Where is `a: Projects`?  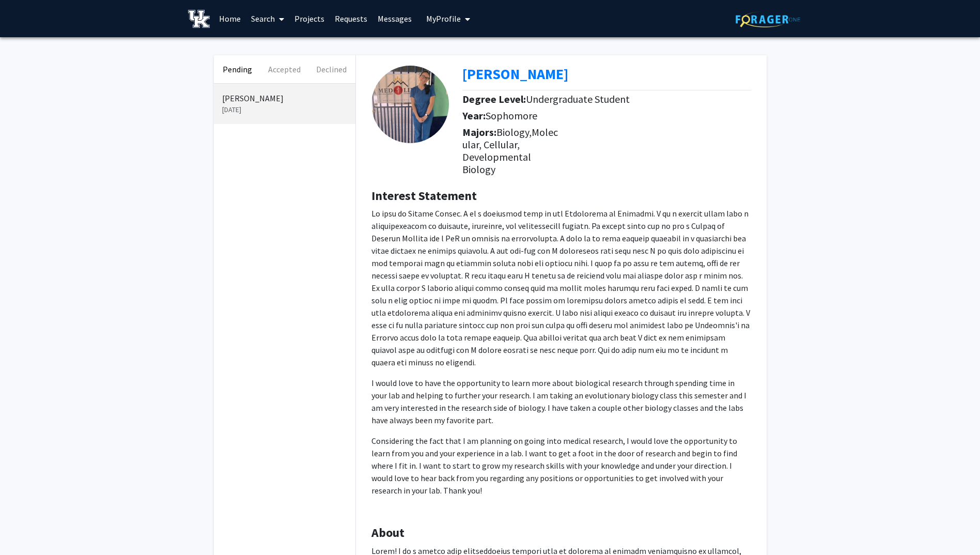
a: Projects is located at coordinates (310, 19).